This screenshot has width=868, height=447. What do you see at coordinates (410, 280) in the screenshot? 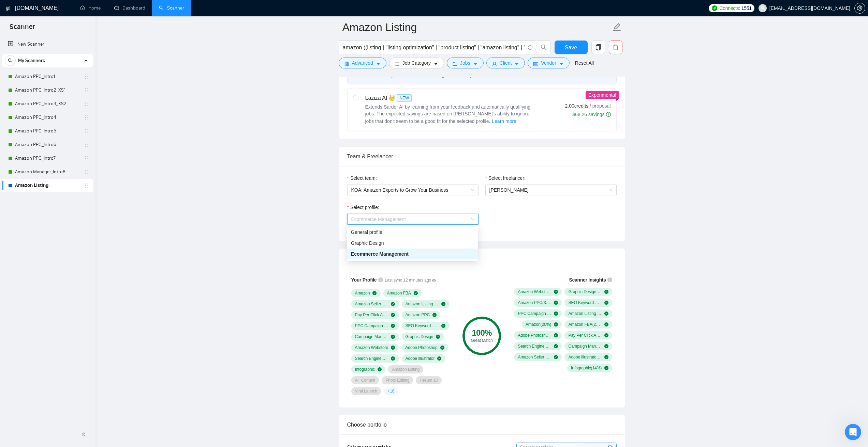
I see `span: Last sync 12 minutes ago` at bounding box center [410, 280].